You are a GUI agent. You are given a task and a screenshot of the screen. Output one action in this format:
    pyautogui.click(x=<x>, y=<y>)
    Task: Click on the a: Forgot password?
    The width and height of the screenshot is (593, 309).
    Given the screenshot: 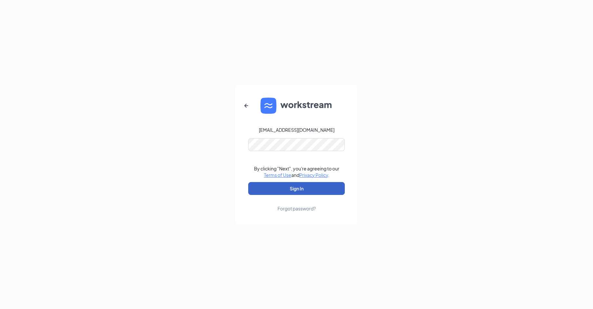 What is the action you would take?
    pyautogui.click(x=296, y=203)
    